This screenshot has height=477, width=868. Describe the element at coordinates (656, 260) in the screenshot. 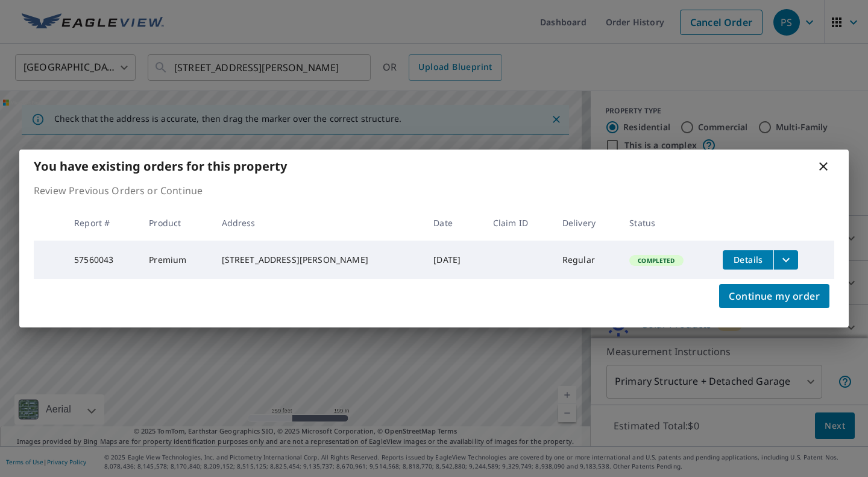

I see `span: Completed` at that location.